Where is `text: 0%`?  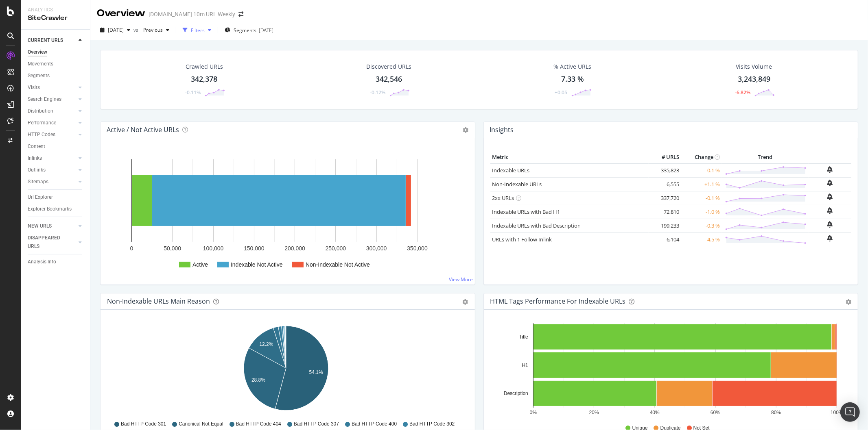 text: 0% is located at coordinates (533, 413).